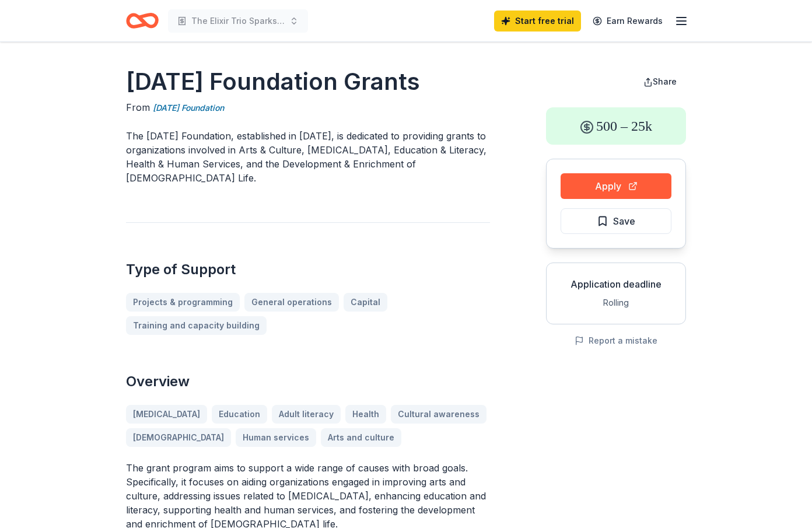  What do you see at coordinates (616, 341) in the screenshot?
I see `button: Report a mistake` at bounding box center [616, 341].